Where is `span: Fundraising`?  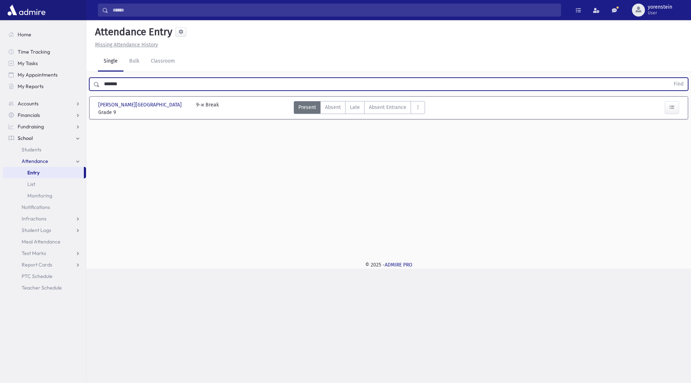
span: Fundraising is located at coordinates (31, 127).